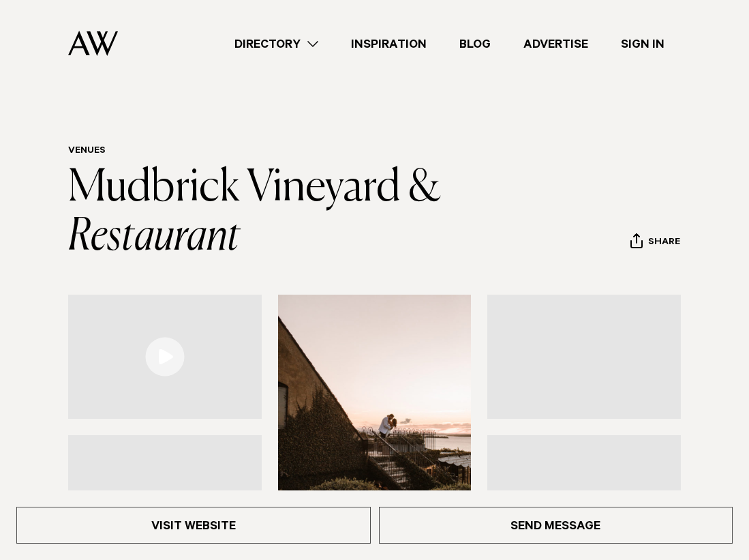 The width and height of the screenshot is (749, 560). What do you see at coordinates (389, 44) in the screenshot?
I see `a: Inspiration` at bounding box center [389, 44].